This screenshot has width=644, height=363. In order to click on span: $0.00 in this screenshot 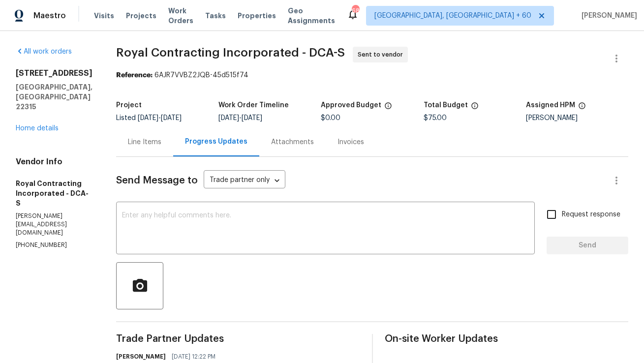, I will do `click(330, 118)`.